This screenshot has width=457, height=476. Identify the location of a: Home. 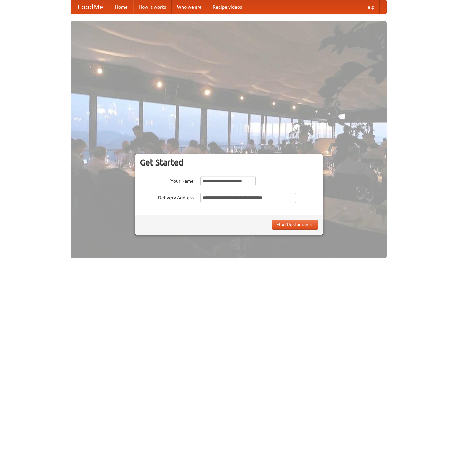
(121, 7).